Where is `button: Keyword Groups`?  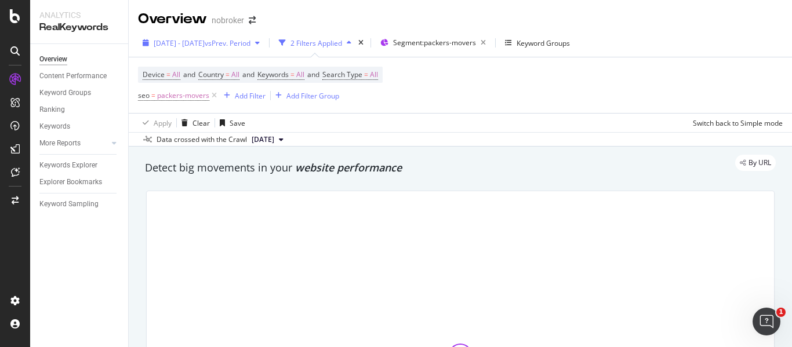 button: Keyword Groups is located at coordinates (537, 43).